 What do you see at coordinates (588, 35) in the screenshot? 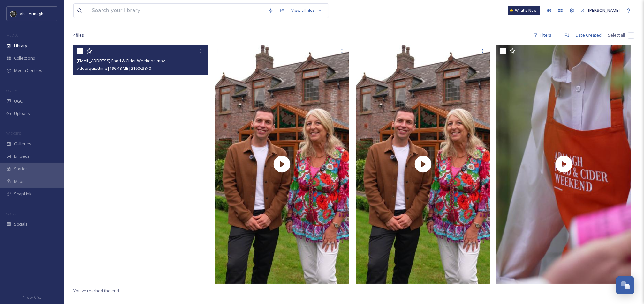
I see `div: Date Created` at bounding box center [588, 35].